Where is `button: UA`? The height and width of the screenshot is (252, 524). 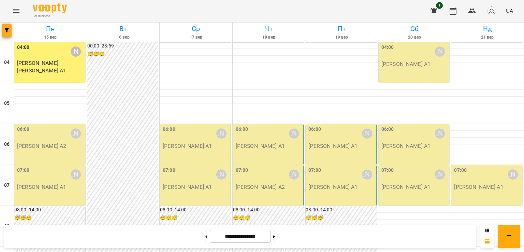 button: UA is located at coordinates (509, 11).